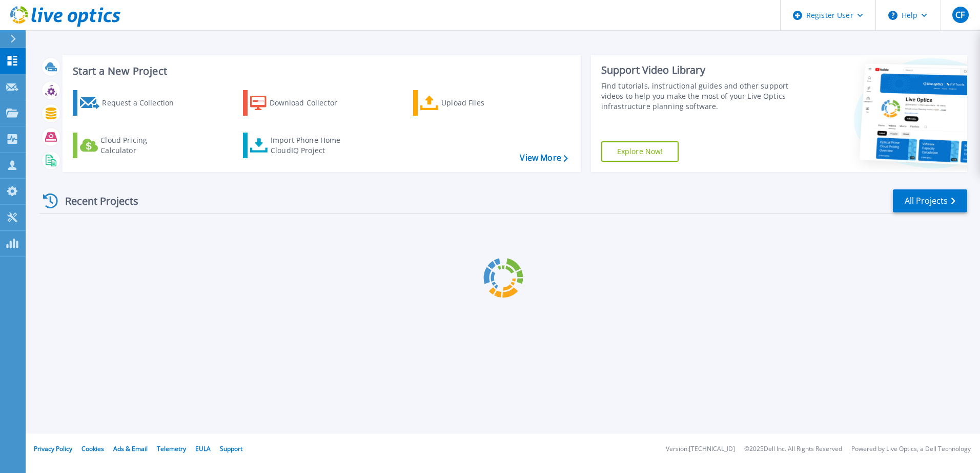 The image size is (980, 473). I want to click on div: Import Phone Home CloudIQ Project, so click(311, 145).